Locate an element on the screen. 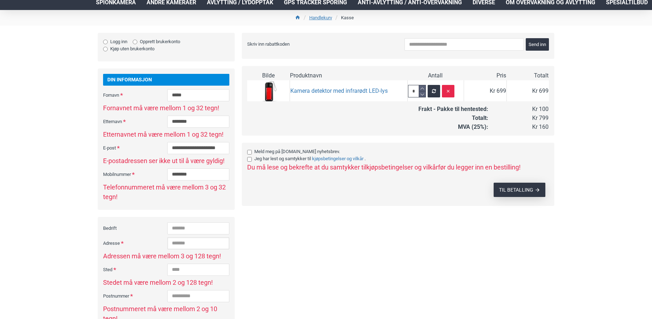 This screenshot has width=652, height=319. input: Jeg har lest og samtykker tilKjøpsbetingelser og vilkår. is located at coordinates (249, 159).